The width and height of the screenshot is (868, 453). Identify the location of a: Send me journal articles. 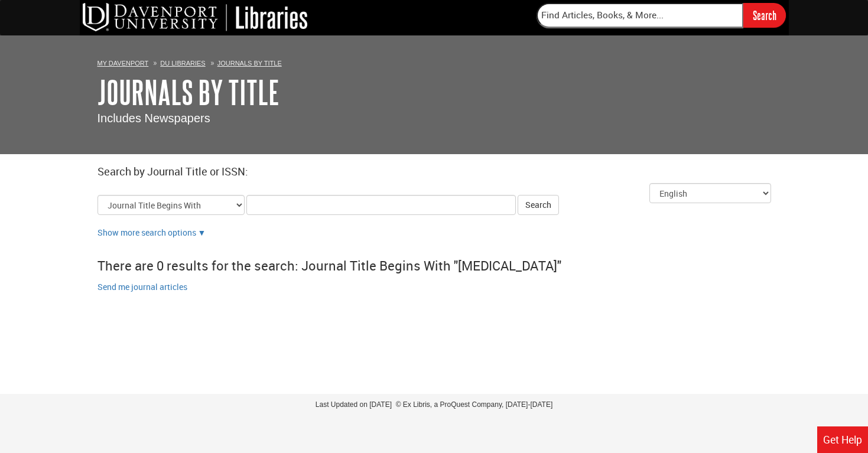
(142, 286).